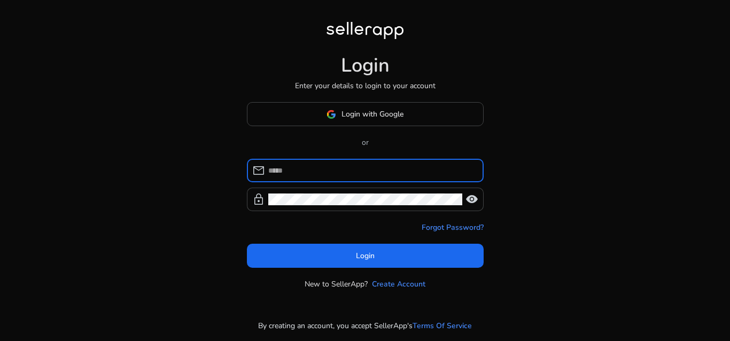 This screenshot has height=341, width=730. What do you see at coordinates (336, 284) in the screenshot?
I see `p: New to SellerApp?` at bounding box center [336, 284].